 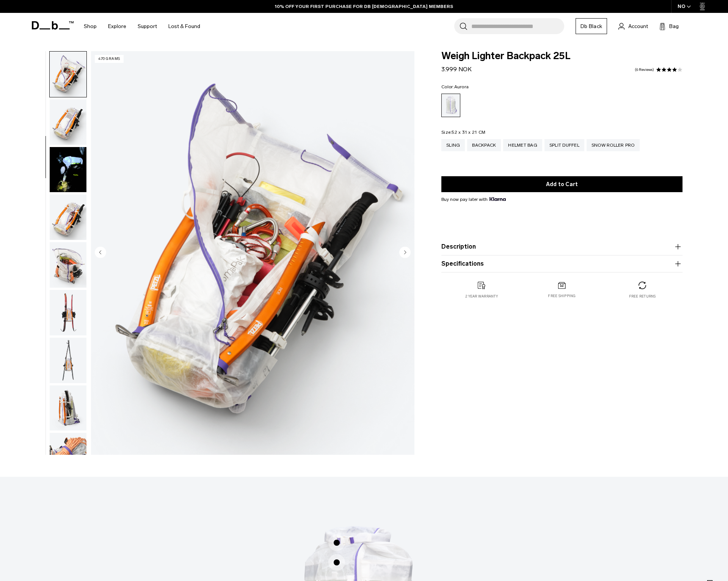 I want to click on img: Weigh_Lighter_Backpack_25L_7.png, so click(x=68, y=265).